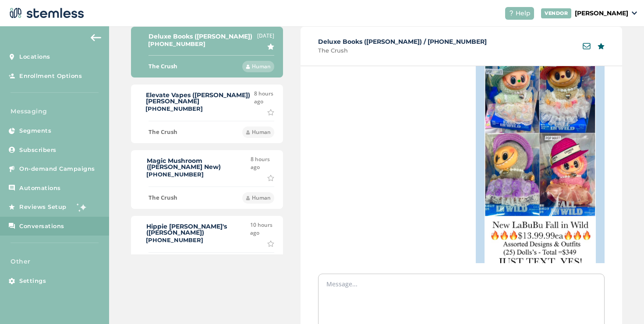 This screenshot has width=644, height=324. I want to click on label: 10 hours ago, so click(262, 229).